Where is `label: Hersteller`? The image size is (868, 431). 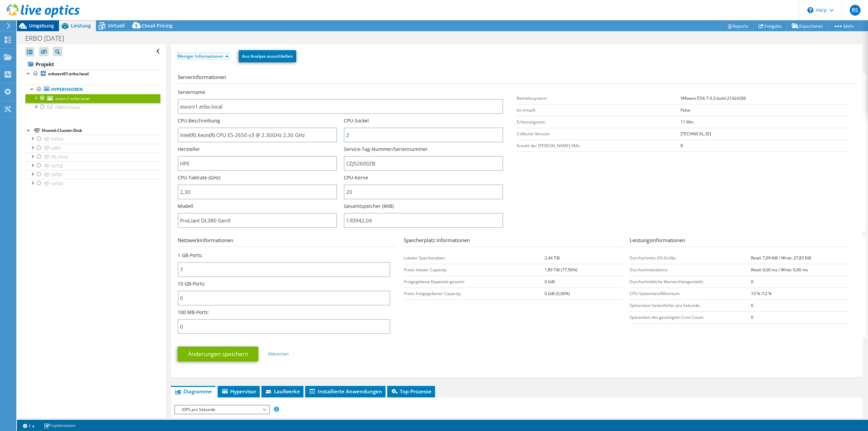
label: Hersteller is located at coordinates (189, 149).